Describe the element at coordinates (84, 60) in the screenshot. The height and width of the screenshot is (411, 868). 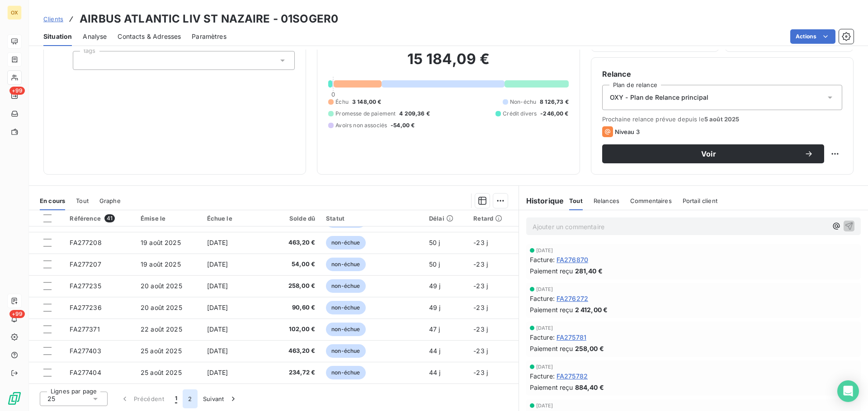
I see `input: Ajouter une valeur` at that location.